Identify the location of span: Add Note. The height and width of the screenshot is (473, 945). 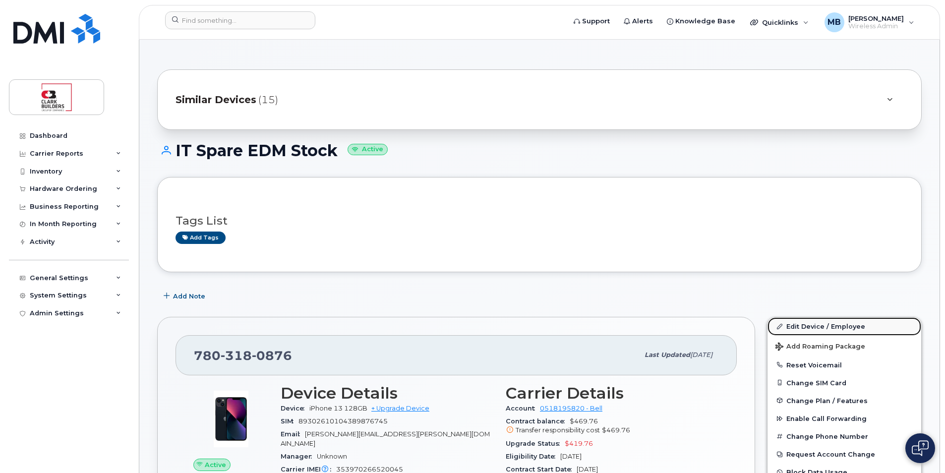
(189, 296).